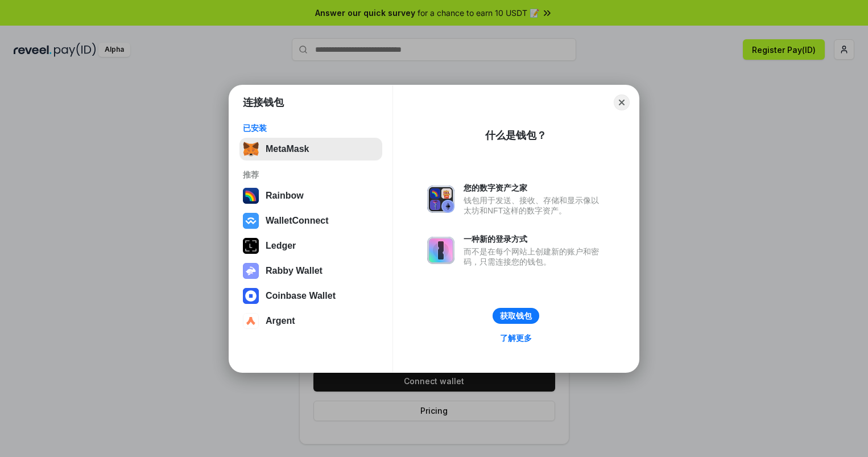 The width and height of the screenshot is (868, 457). What do you see at coordinates (534, 257) in the screenshot?
I see `div: 而不是在每个网站上创建新的账户和密码，只需连接您的钱包。` at bounding box center [534, 257].